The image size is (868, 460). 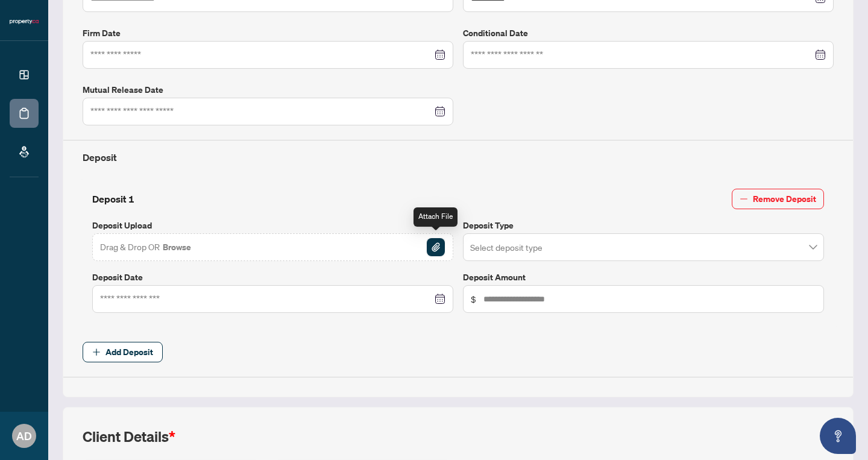 I want to click on div: Attach File, so click(x=435, y=217).